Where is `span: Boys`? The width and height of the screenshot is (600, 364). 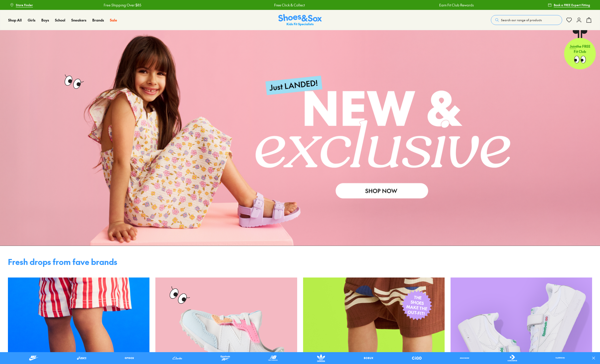 span: Boys is located at coordinates (45, 20).